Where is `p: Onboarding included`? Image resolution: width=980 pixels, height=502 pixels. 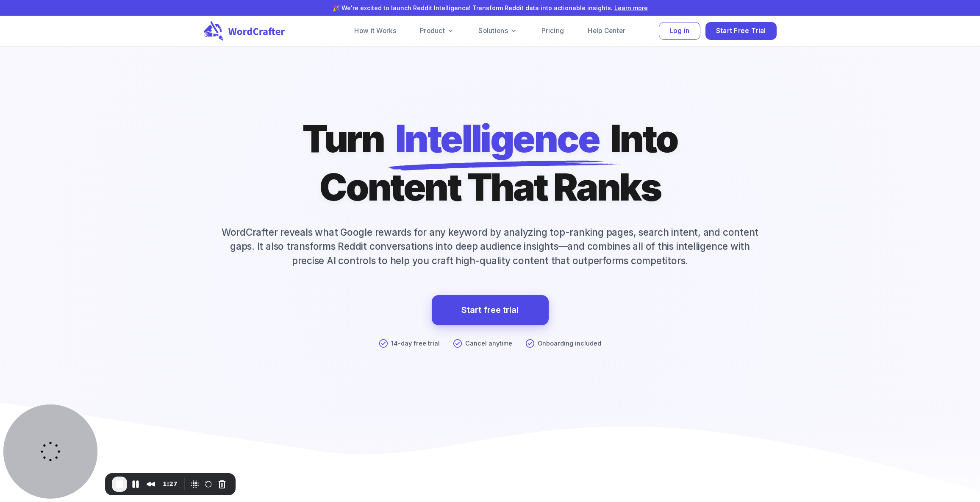 p: Onboarding included is located at coordinates (570, 343).